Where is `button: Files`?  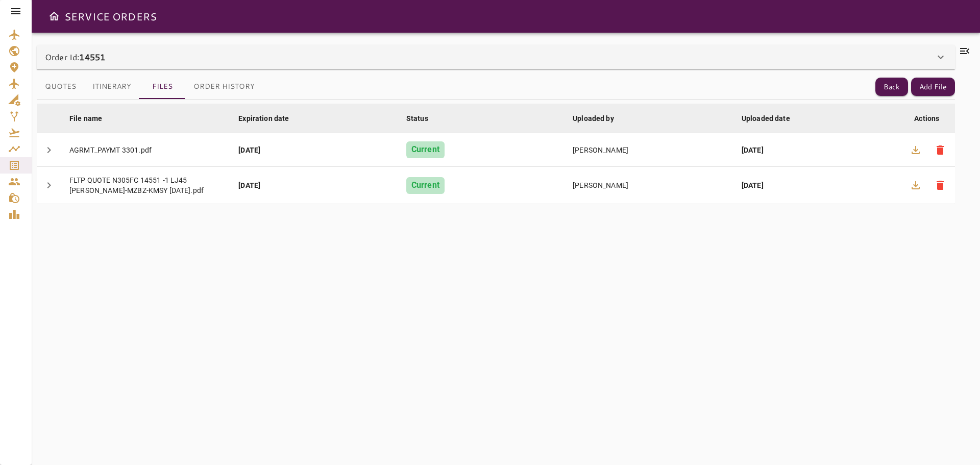
button: Files is located at coordinates (162, 87).